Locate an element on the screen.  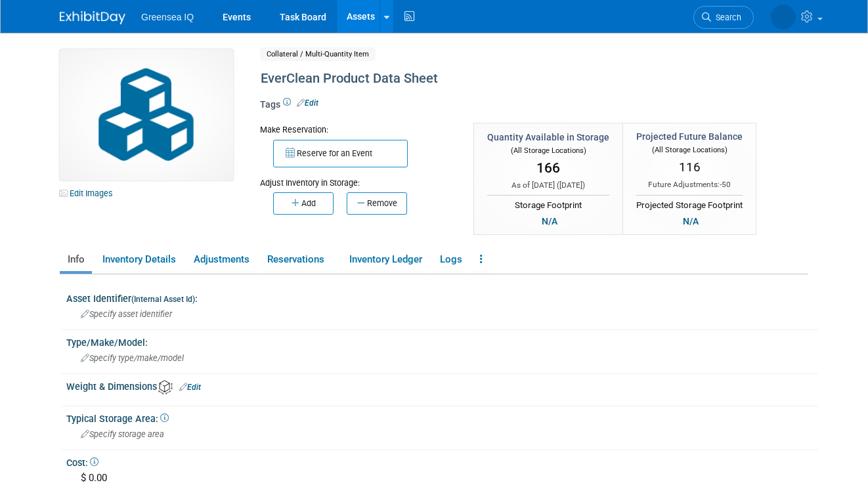
span: Specify type/make/model is located at coordinates (132, 358).